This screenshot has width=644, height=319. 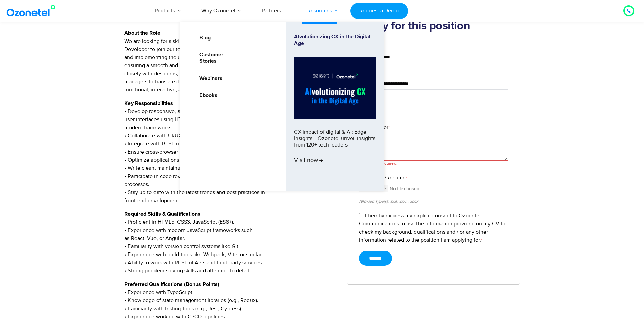 I want to click on p: • Proficient in HTML5, CSS3, JavaScript (ES6+). • Experience with modern JavaScript frameworks su..., so click(x=230, y=243).